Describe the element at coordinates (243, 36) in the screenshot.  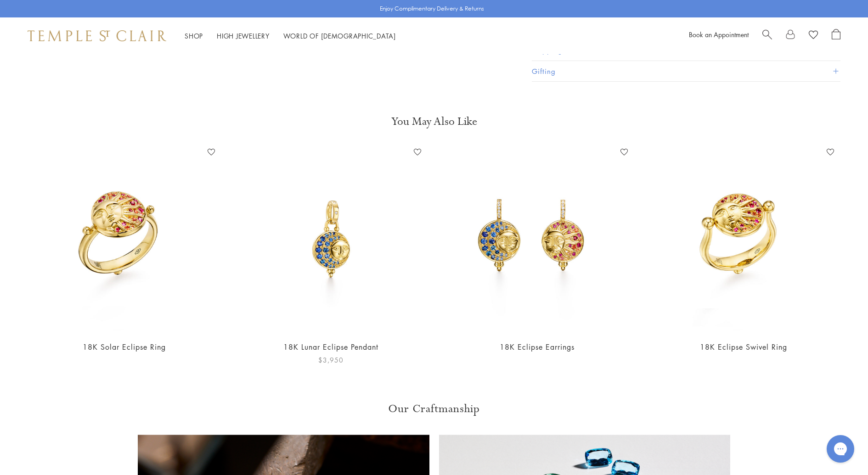
I see `a: High JewelleryHigh Jewellery` at that location.